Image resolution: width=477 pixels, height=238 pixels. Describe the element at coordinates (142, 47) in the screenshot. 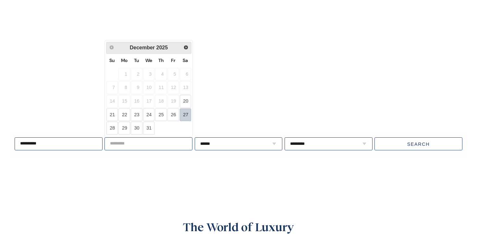

I see `span: December` at that location.